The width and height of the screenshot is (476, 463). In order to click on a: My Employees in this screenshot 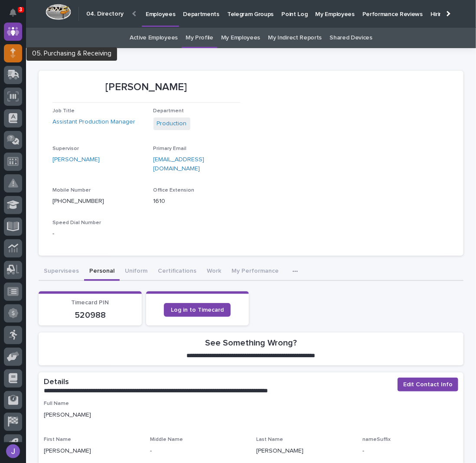, I will do `click(241, 38)`.